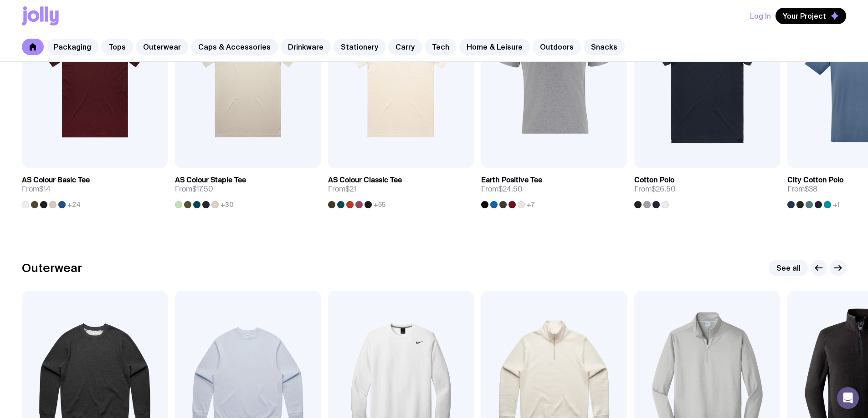 This screenshot has height=418, width=868. What do you see at coordinates (203, 189) in the screenshot?
I see `span: $17.50` at bounding box center [203, 189].